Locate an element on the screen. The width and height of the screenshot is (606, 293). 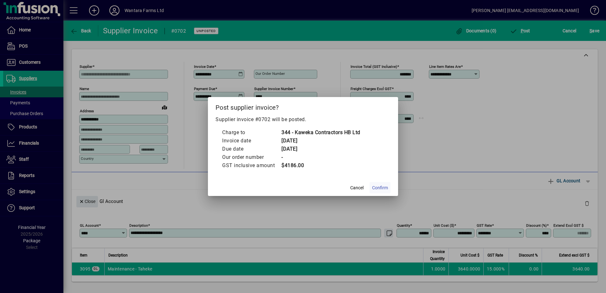
span: Cancel is located at coordinates (357, 188).